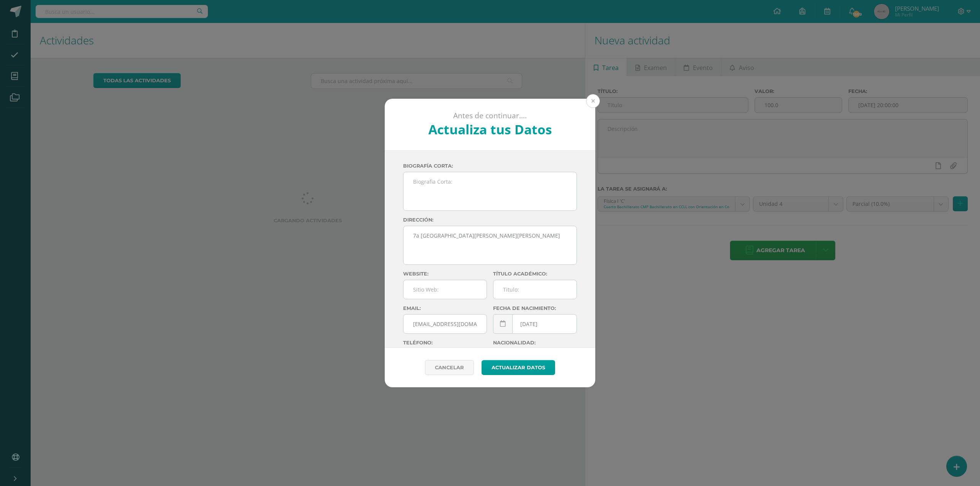 The image size is (980, 486). What do you see at coordinates (519, 367) in the screenshot?
I see `button: Actualizar datos` at bounding box center [519, 367].